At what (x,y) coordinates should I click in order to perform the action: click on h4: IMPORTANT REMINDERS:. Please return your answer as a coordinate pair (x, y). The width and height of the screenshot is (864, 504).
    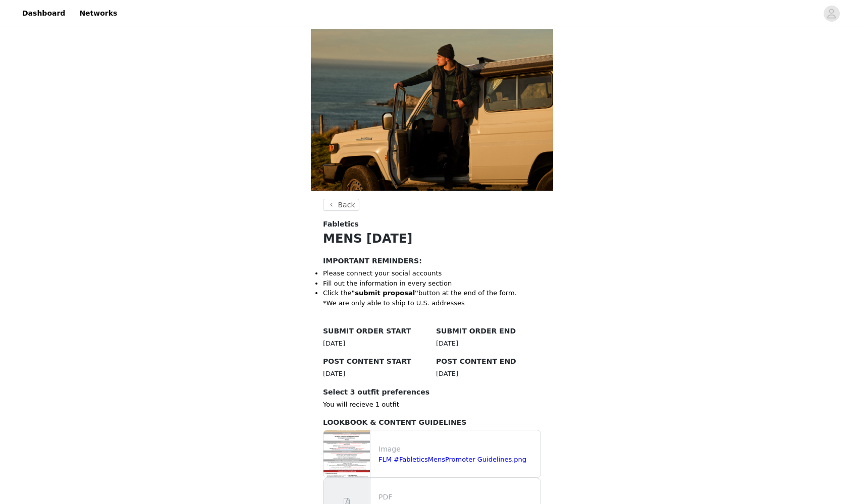
    Looking at the image, I should click on (432, 261).